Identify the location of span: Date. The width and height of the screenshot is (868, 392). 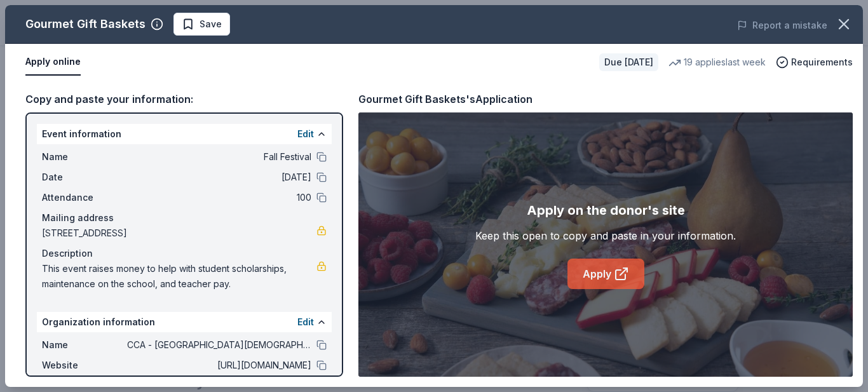
(85, 177).